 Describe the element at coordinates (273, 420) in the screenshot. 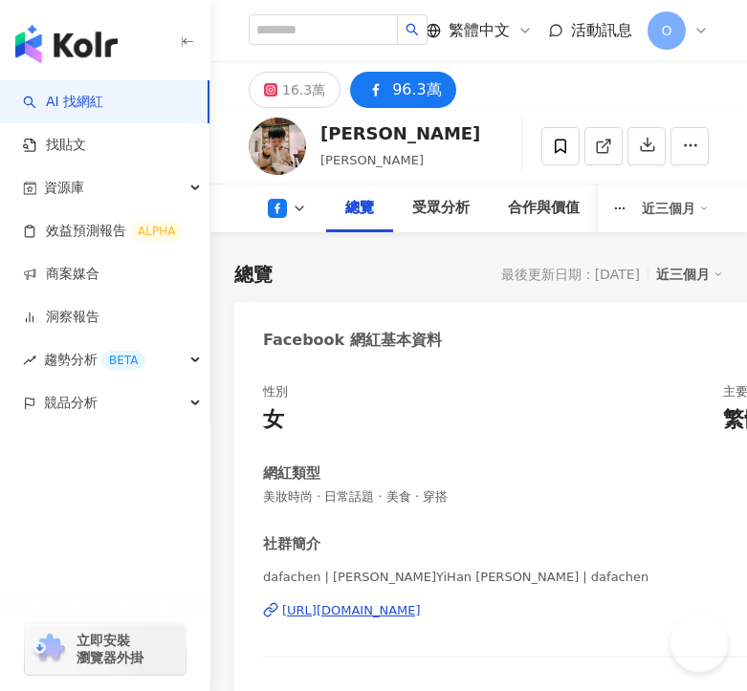

I see `div: 女` at that location.